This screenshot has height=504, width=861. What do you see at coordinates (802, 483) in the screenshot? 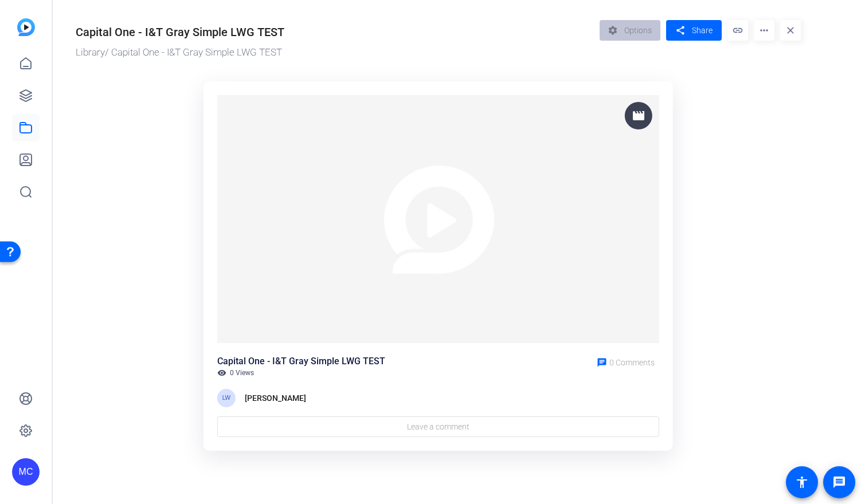
I see `mat-icon: accessibility` at bounding box center [802, 483].